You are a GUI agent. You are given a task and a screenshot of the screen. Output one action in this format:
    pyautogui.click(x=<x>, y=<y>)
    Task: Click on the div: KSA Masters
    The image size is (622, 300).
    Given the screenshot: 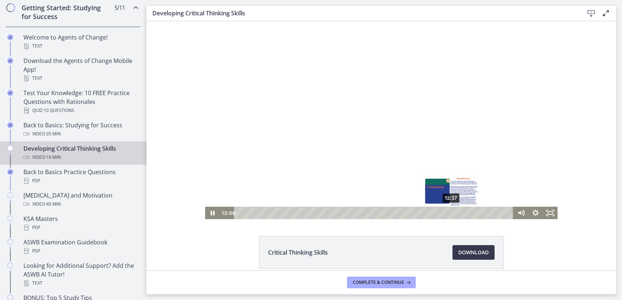 What is the action you would take?
    pyautogui.click(x=81, y=223)
    